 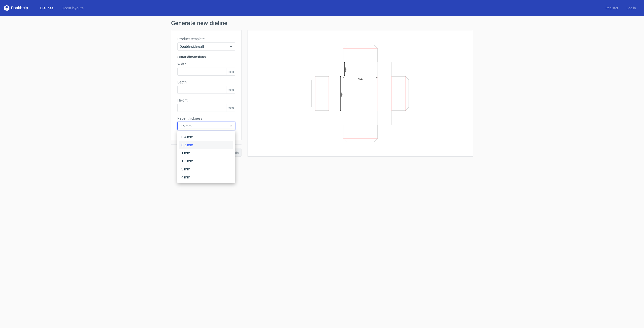 What do you see at coordinates (206, 64) in the screenshot?
I see `label: Width` at bounding box center [206, 64].